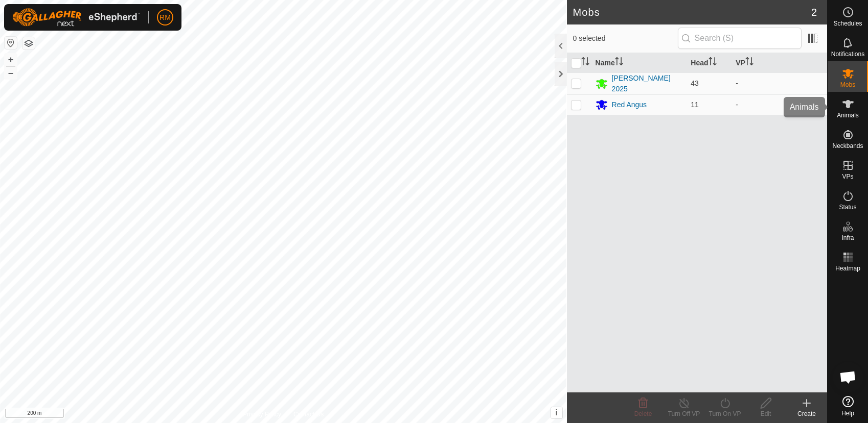 The image size is (868, 423). I want to click on div: Create, so click(806, 414).